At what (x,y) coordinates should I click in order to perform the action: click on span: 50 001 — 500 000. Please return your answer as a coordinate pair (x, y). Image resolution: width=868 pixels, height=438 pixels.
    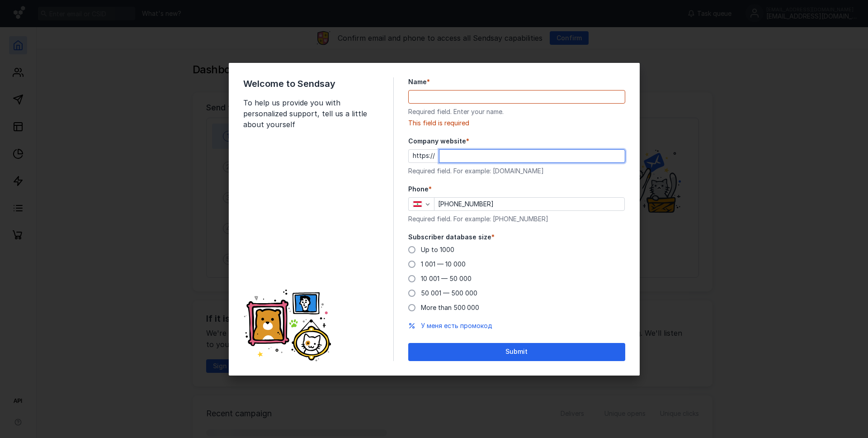
    Looking at the image, I should click on (450, 293).